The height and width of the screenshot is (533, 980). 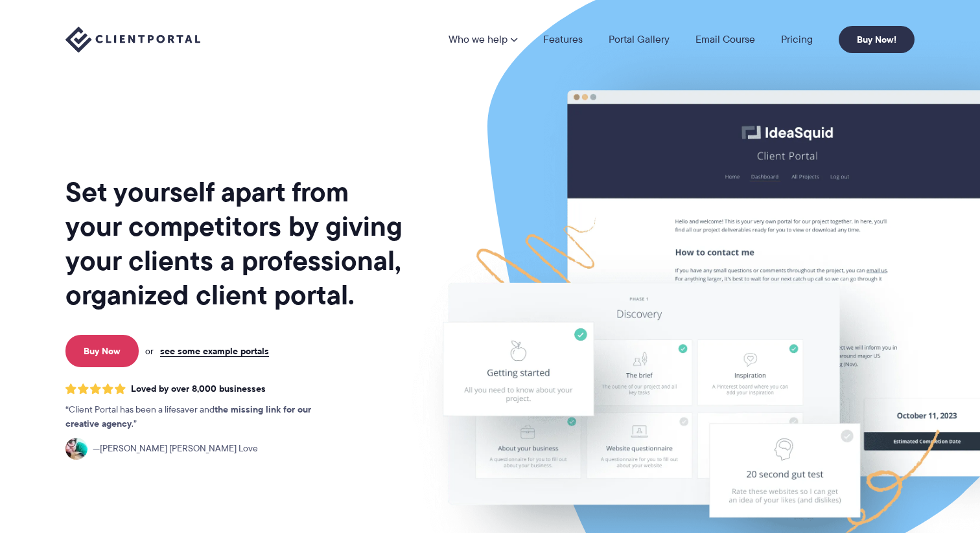 What do you see at coordinates (483, 39) in the screenshot?
I see `a: Who we help` at bounding box center [483, 39].